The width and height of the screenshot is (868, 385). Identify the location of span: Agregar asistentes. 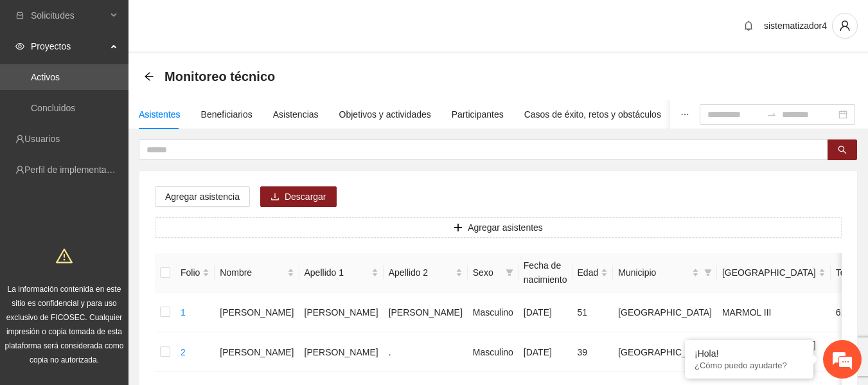
(505, 227).